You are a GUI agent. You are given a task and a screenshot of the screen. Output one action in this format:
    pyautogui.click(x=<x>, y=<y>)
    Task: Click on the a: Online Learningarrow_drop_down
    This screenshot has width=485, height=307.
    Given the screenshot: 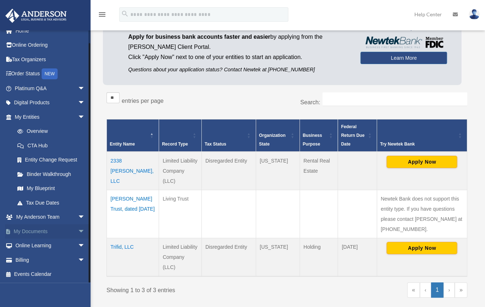 What is the action you would take?
    pyautogui.click(x=50, y=246)
    